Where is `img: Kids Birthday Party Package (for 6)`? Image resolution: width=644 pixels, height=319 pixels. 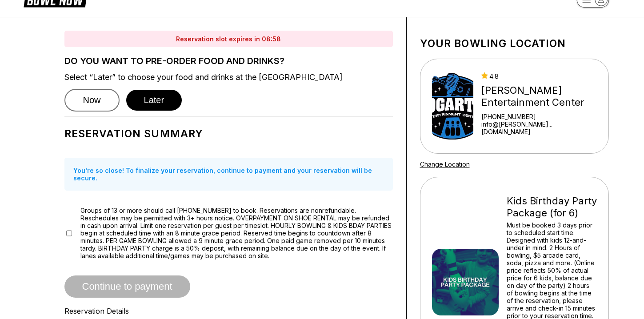
img: Kids Birthday Party Package (for 6) is located at coordinates (465, 282).